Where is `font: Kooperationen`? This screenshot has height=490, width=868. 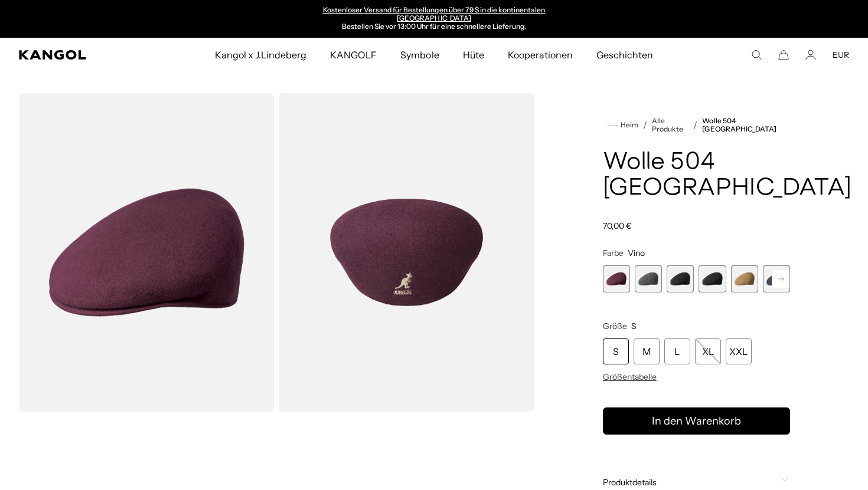 font: Kooperationen is located at coordinates (540, 55).